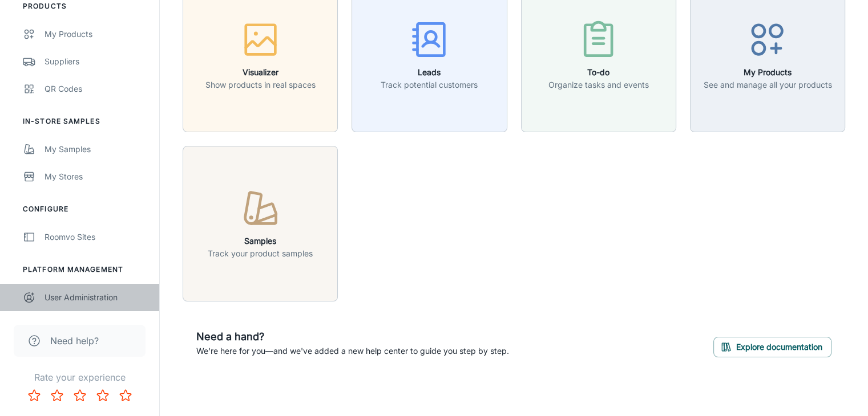  What do you see at coordinates (766, 85) in the screenshot?
I see `p: See and manage all your products` at bounding box center [766, 85].